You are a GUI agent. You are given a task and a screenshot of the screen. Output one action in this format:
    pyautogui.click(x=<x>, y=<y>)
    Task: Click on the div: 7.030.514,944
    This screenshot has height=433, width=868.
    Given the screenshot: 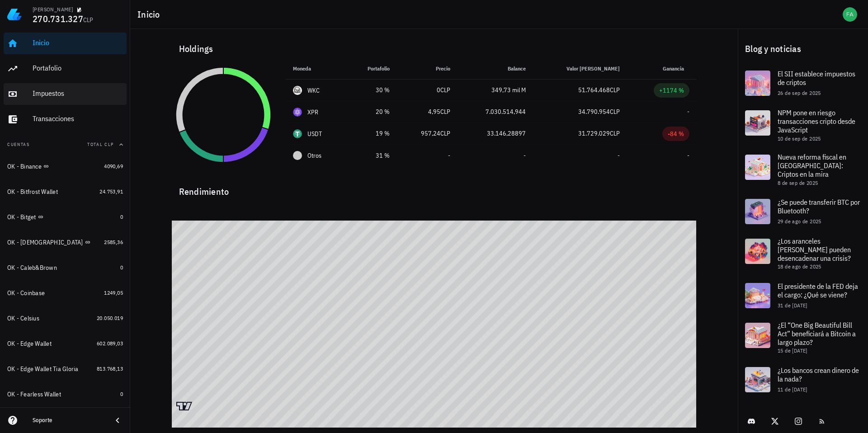 What is the action you would take?
    pyautogui.click(x=495, y=111)
    